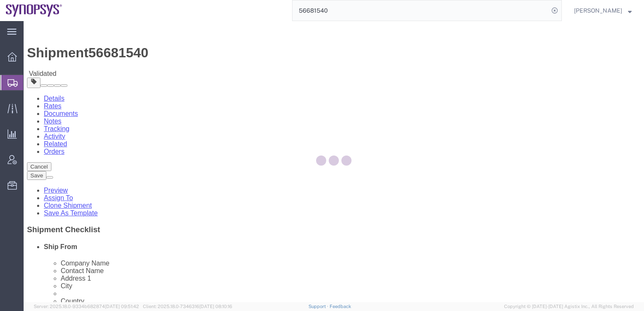 This screenshot has width=644, height=311. I want to click on span: Server: 2025.18.0-9334b682874, so click(86, 307).